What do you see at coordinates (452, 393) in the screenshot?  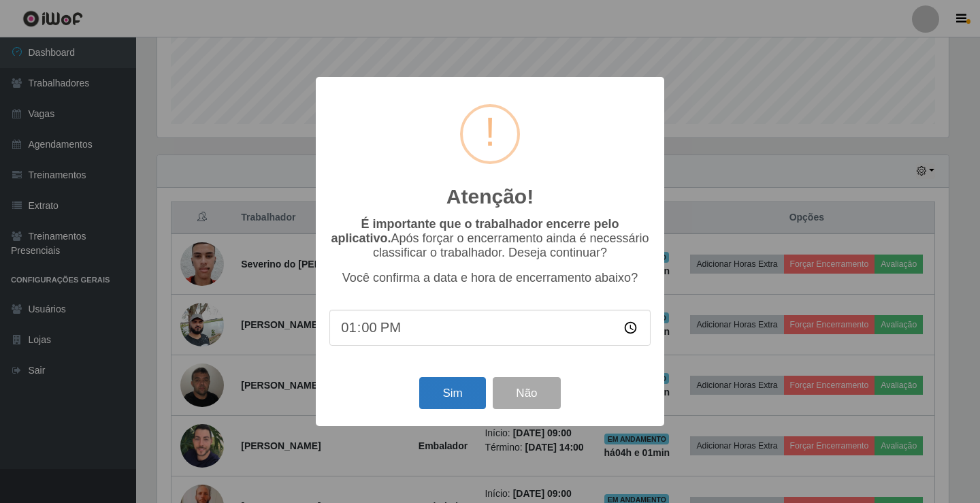 I see `button: Sim` at bounding box center [452, 393].